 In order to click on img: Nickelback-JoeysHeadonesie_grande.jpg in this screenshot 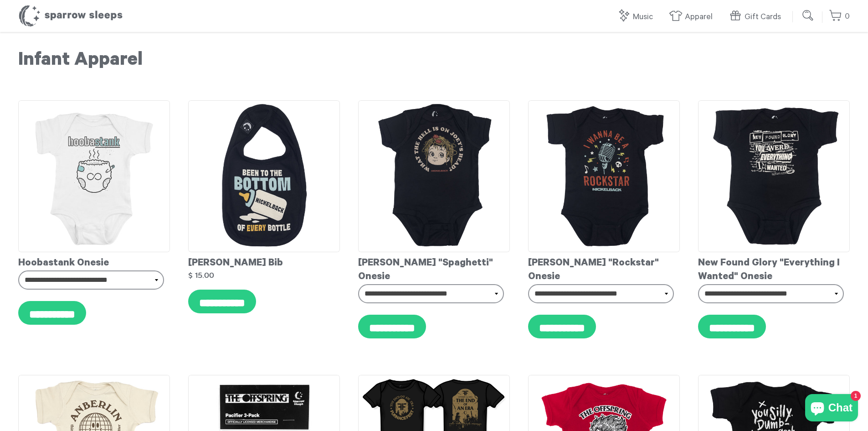, I will do `click(434, 176)`.